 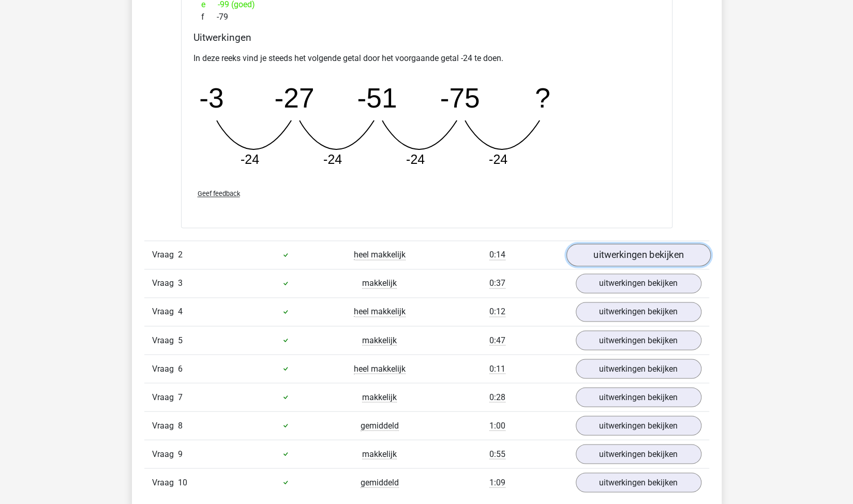 I want to click on span: f, so click(x=209, y=17).